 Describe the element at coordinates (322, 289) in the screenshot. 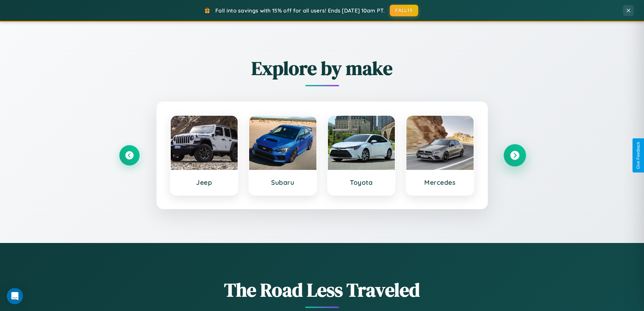

I see `h1: The Road Less Traveled` at that location.